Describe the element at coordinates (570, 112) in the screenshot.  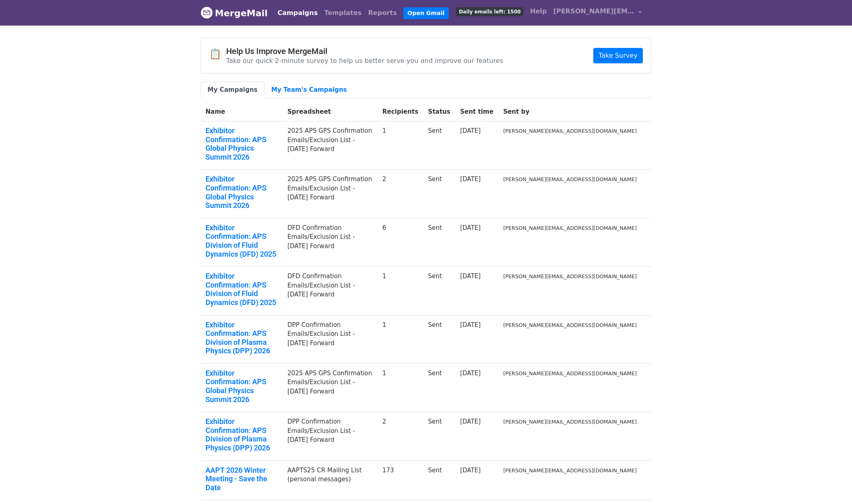
I see `th: Sent by` at that location.